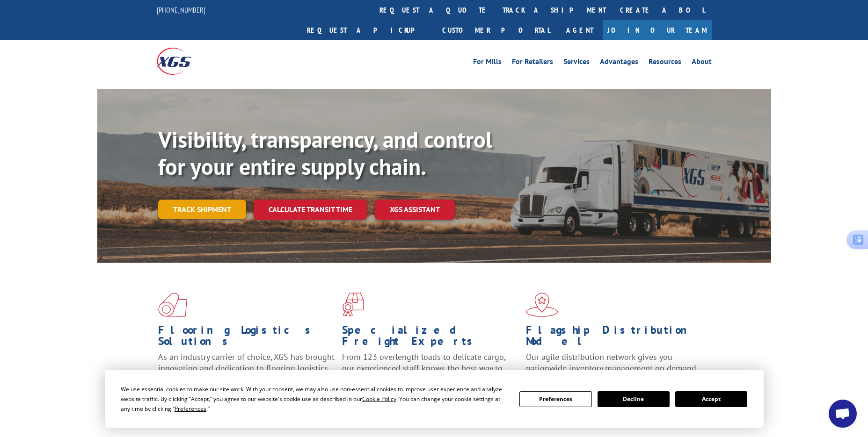 The image size is (868, 437). What do you see at coordinates (614, 338) in the screenshot?
I see `h1: Flagship Distribution Model` at bounding box center [614, 338].